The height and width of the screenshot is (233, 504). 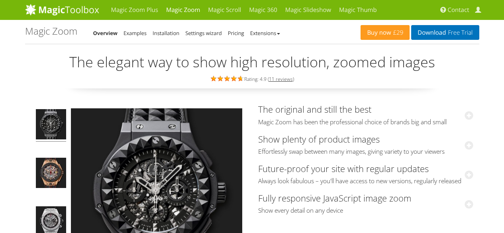 What do you see at coordinates (366, 211) in the screenshot?
I see `span: Show every detail on any device` at bounding box center [366, 211].